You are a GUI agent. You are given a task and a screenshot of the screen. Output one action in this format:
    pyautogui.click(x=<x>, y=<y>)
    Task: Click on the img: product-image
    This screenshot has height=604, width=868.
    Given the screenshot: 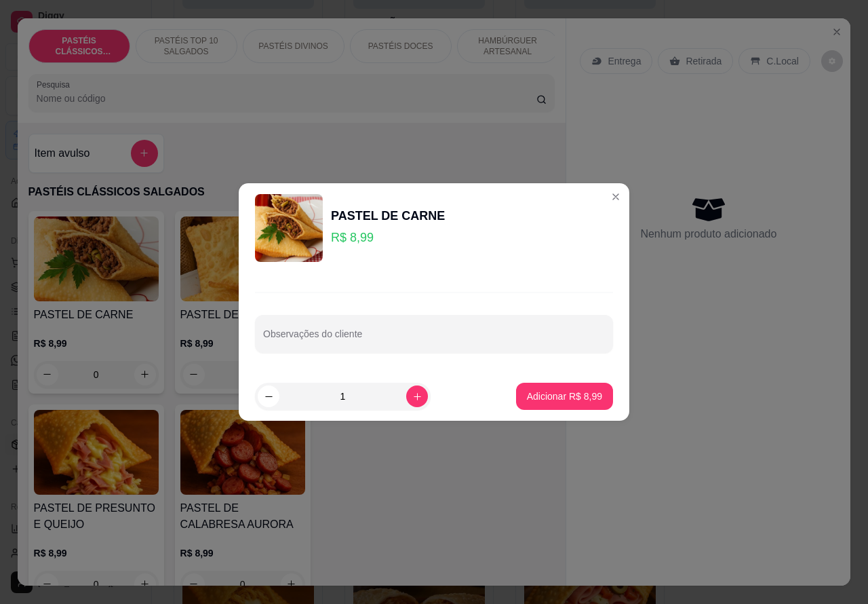 What is the action you would take?
    pyautogui.click(x=289, y=228)
    